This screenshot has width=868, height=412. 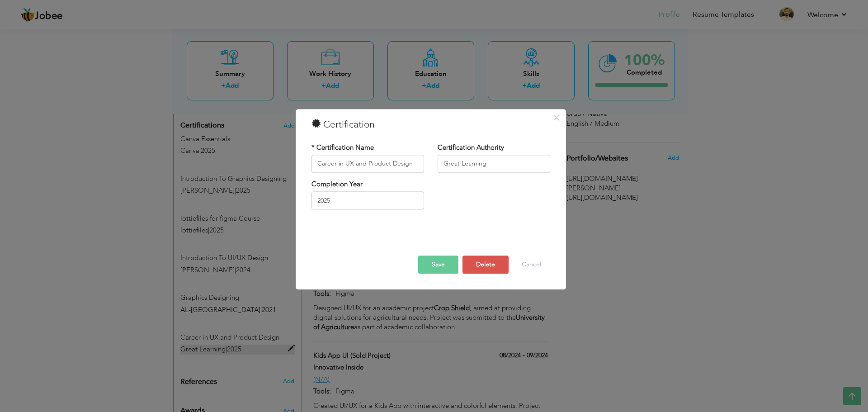 What do you see at coordinates (438, 265) in the screenshot?
I see `button: Save` at bounding box center [438, 265].